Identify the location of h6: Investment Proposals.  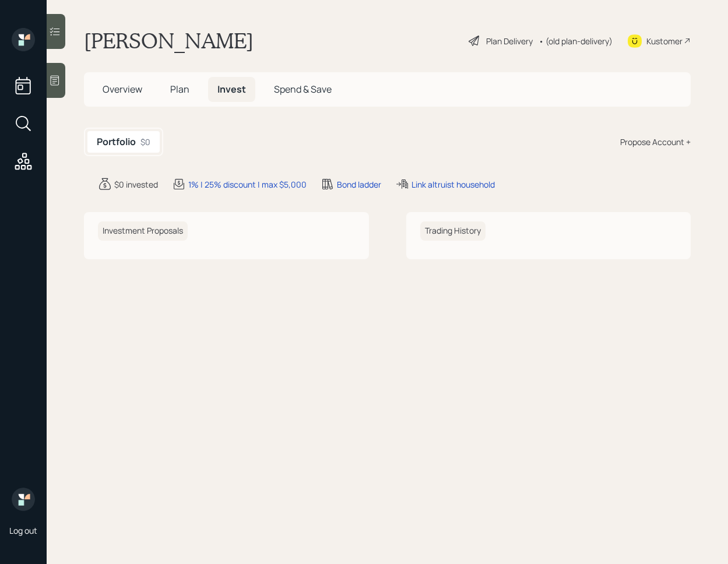
(143, 230).